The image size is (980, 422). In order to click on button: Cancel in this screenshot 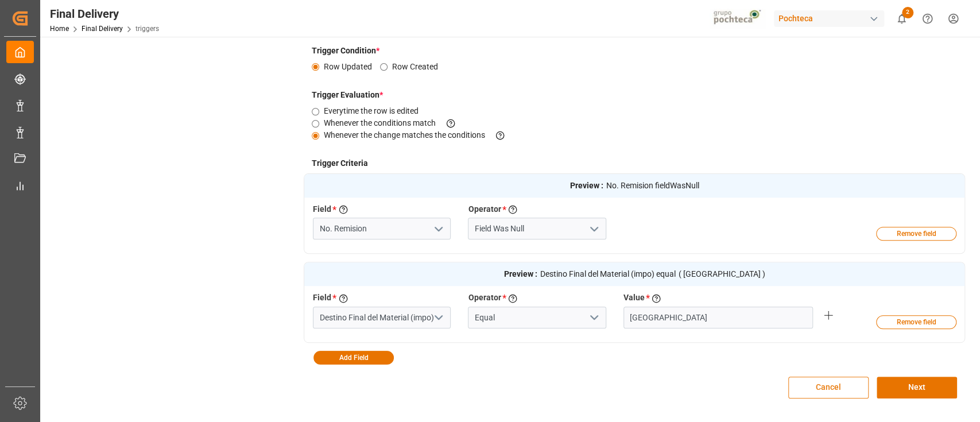, I will do `click(828, 387)`.